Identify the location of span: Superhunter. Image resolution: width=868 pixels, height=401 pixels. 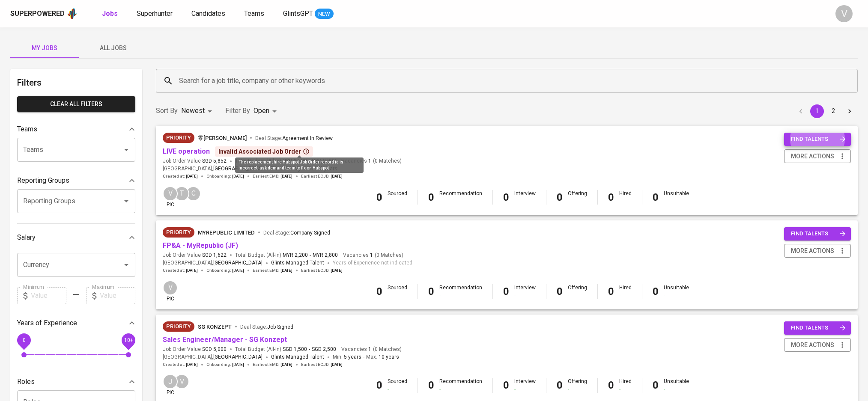
(155, 14).